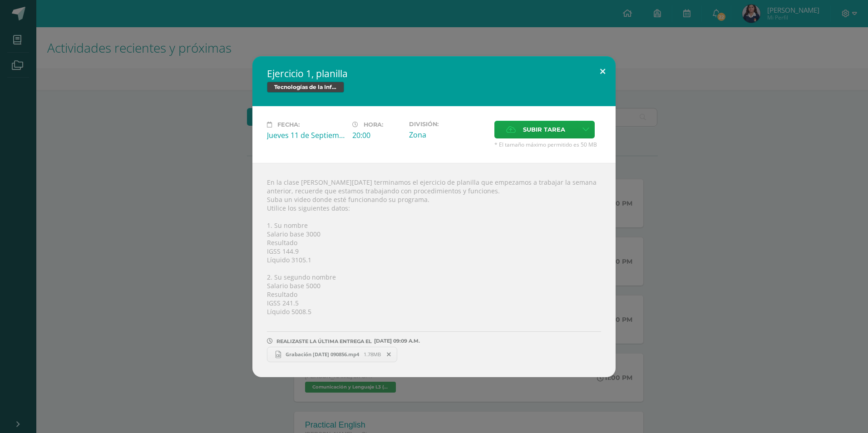 The width and height of the screenshot is (868, 433). What do you see at coordinates (372, 354) in the screenshot?
I see `span: 1.78MB` at bounding box center [372, 354].